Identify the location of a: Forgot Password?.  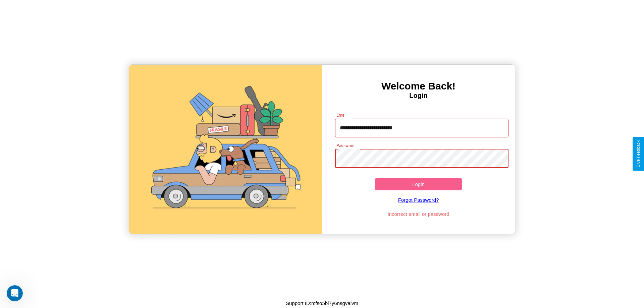
(418, 200).